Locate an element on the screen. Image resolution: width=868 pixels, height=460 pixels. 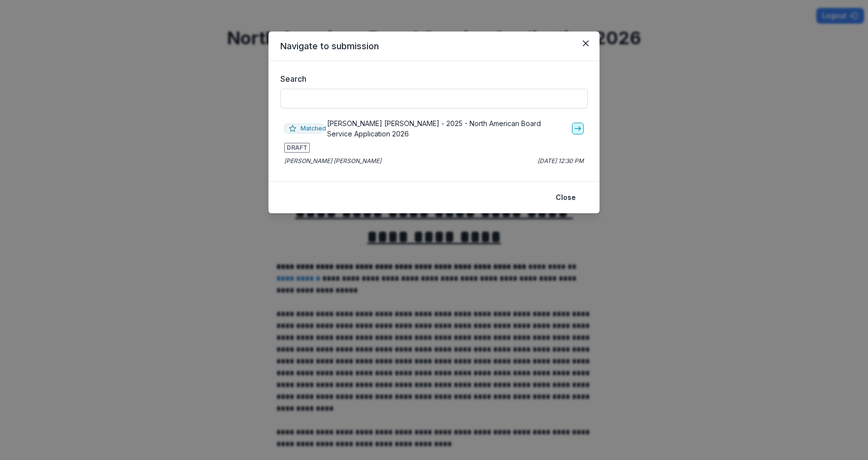
a: go-to is located at coordinates (578, 128).